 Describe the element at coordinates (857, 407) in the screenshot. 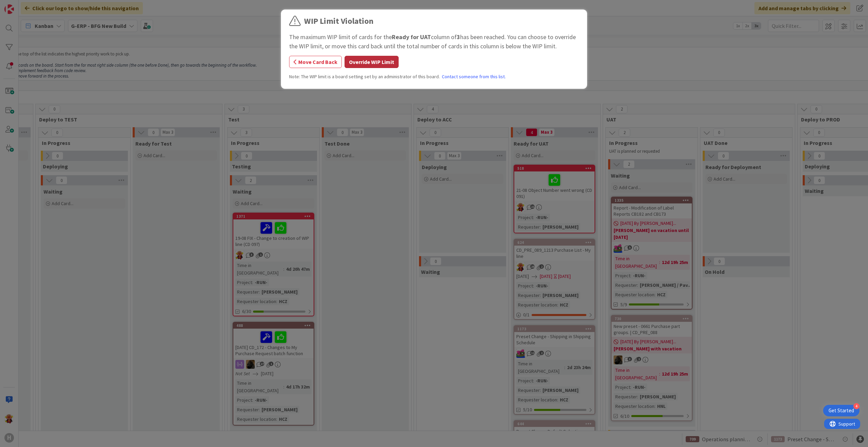

I see `div: 4` at that location.